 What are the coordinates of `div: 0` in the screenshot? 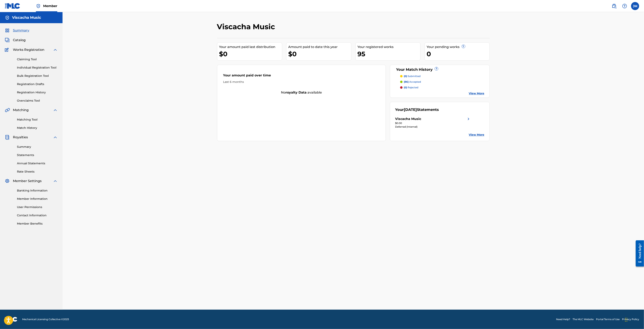 It's located at (458, 54).